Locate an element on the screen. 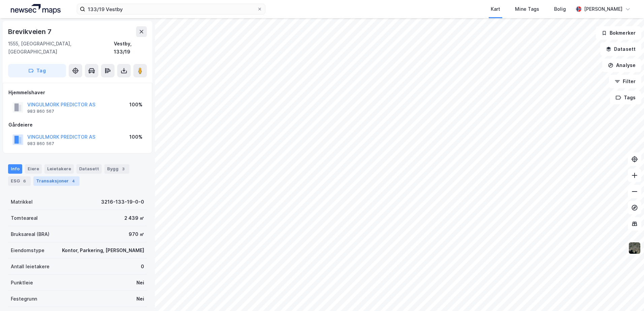 The width and height of the screenshot is (644, 311). button: Tag is located at coordinates (37, 71).